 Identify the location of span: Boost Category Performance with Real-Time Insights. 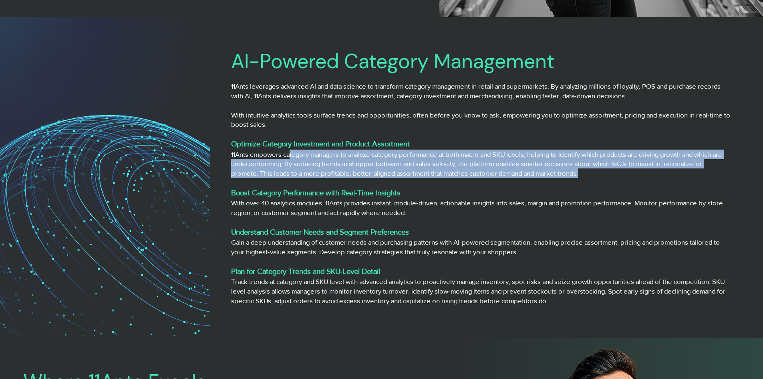
(316, 192).